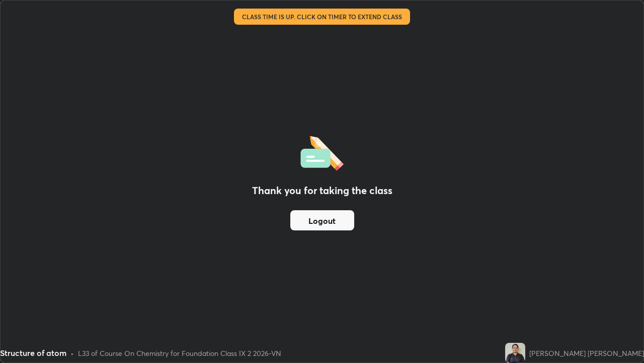 The height and width of the screenshot is (363, 644). I want to click on img: 81c3a7b13da048919a43636ed7f3c882.jpg, so click(515, 353).